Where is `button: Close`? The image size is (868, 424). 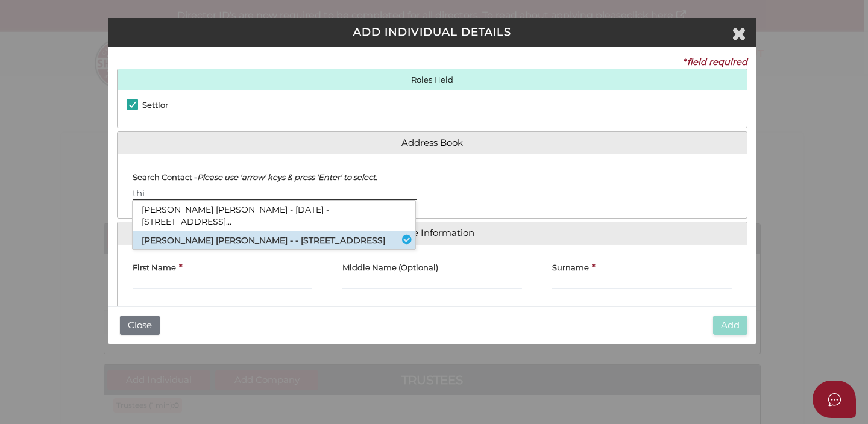 button: Close is located at coordinates (140, 325).